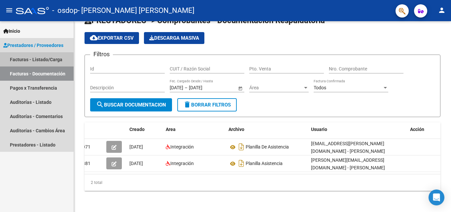 This screenshot has height=212, width=451. Describe the element at coordinates (12, 31) in the screenshot. I see `span: Inicio` at that location.